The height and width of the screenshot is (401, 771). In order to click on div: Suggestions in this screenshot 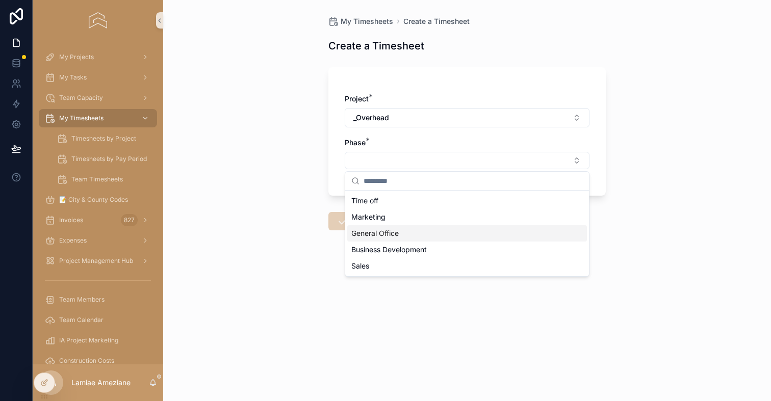, I will do `click(467, 233)`.